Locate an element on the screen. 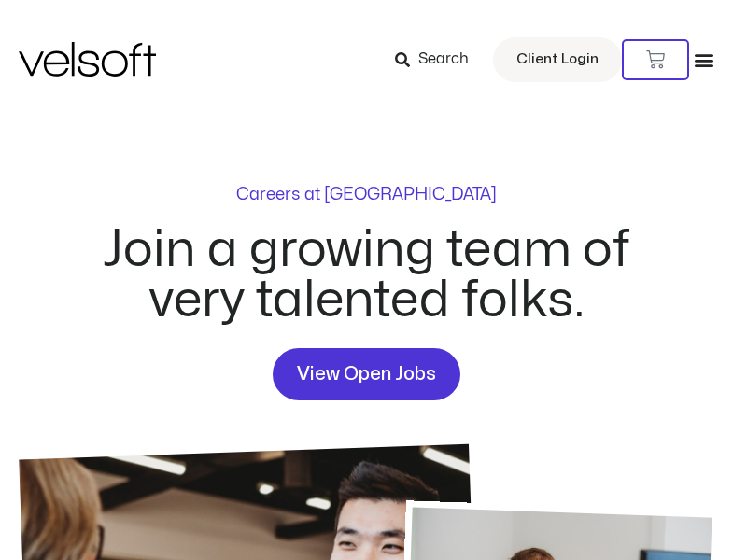 Image resolution: width=733 pixels, height=560 pixels. a: Search is located at coordinates (438, 60).